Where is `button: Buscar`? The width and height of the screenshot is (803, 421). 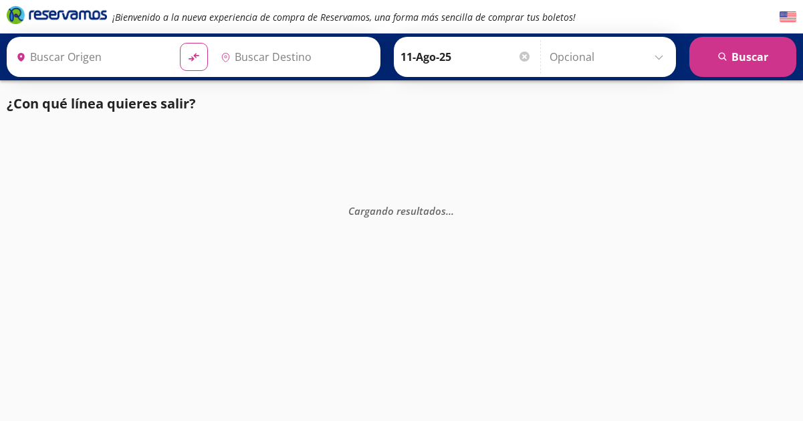
button: Buscar is located at coordinates (743, 57).